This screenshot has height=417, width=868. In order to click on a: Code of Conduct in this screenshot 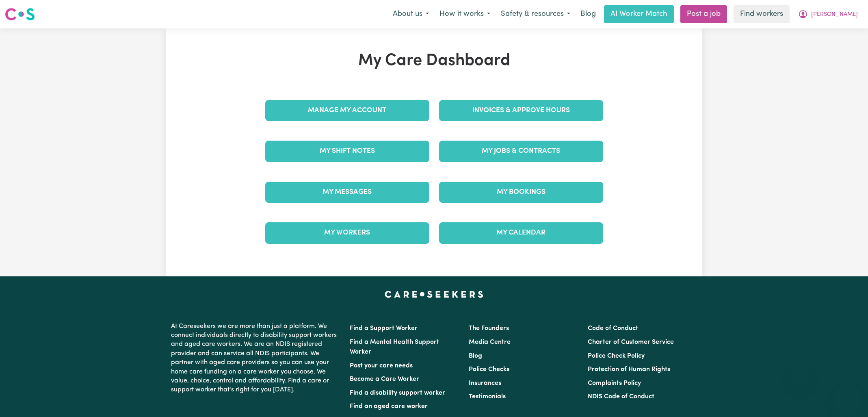, I will do `click(613, 328)`.